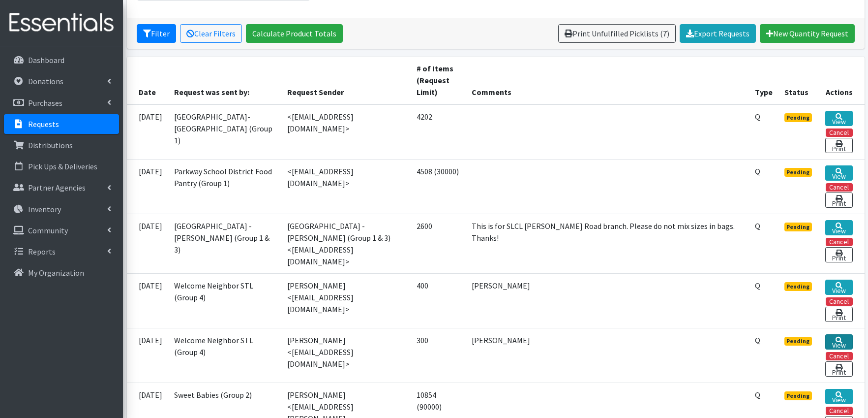 This screenshot has height=418, width=868. Describe the element at coordinates (62, 166) in the screenshot. I see `p: Pick Ups & Deliveries` at that location.